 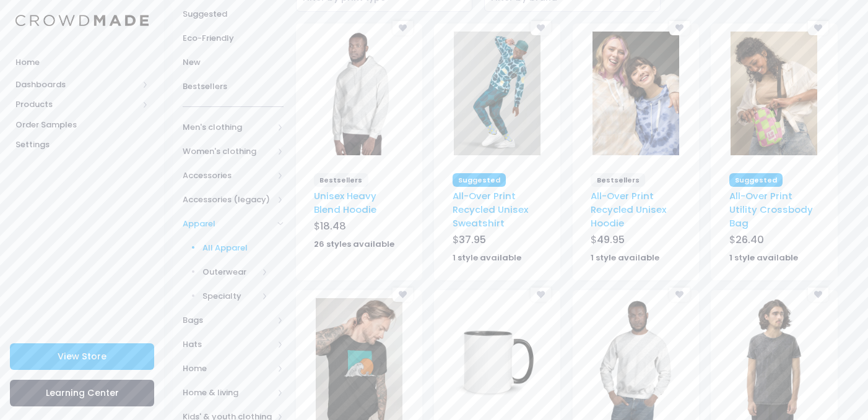 What do you see at coordinates (233, 38) in the screenshot?
I see `a: Eco-Friendly` at bounding box center [233, 38].